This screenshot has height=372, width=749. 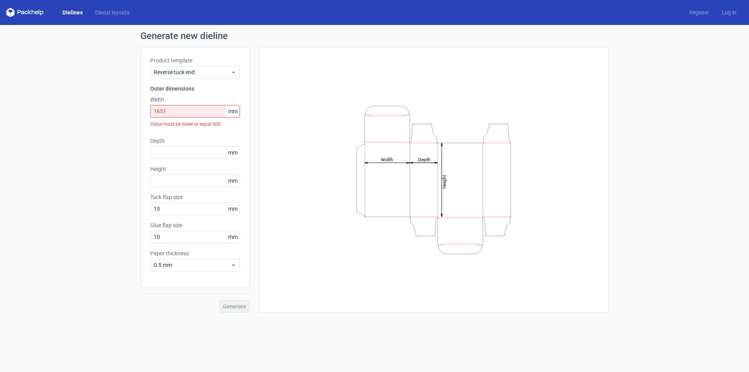 I want to click on a: Diecut layouts, so click(x=112, y=12).